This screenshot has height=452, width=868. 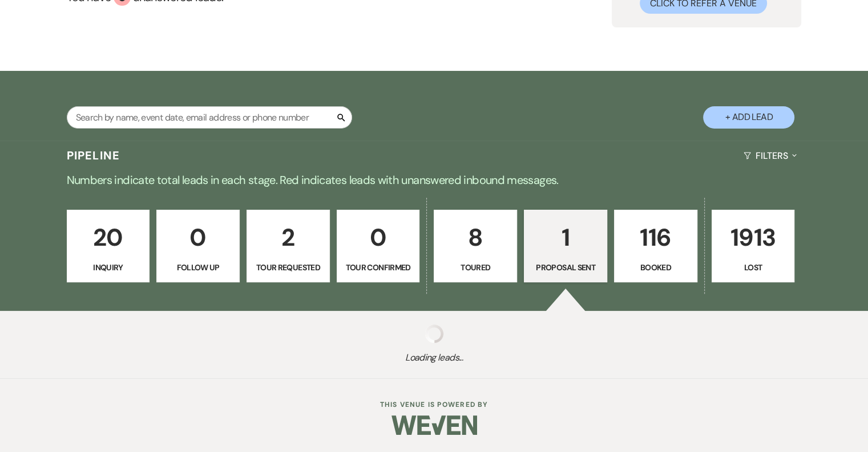 I want to click on p: 1913, so click(x=754, y=237).